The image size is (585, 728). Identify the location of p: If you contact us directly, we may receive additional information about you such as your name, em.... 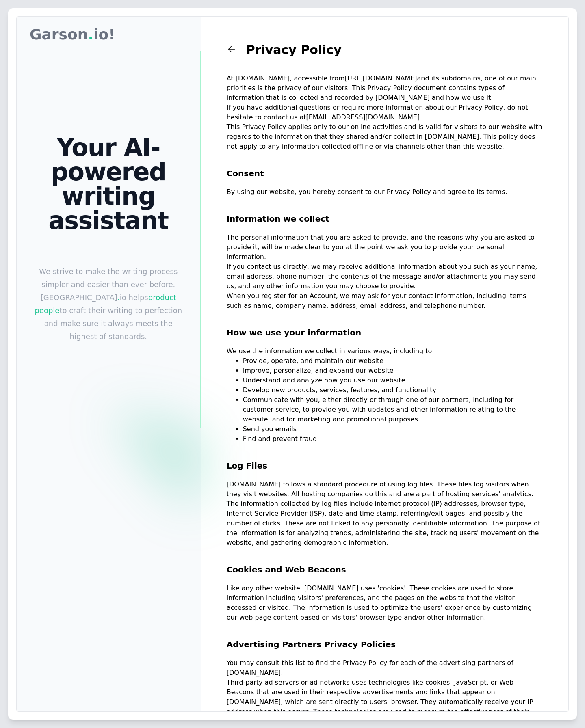
(384, 277).